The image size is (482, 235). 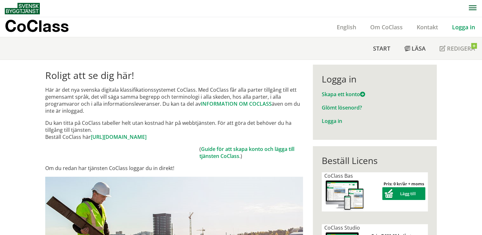 What do you see at coordinates (342, 228) in the screenshot?
I see `span: CoClass Studio` at bounding box center [342, 228].